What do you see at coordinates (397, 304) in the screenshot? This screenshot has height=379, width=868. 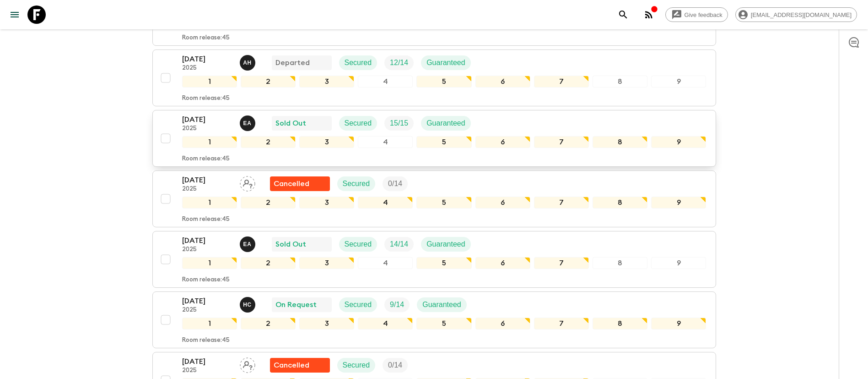 I see `p: 9 / 14` at bounding box center [397, 304].